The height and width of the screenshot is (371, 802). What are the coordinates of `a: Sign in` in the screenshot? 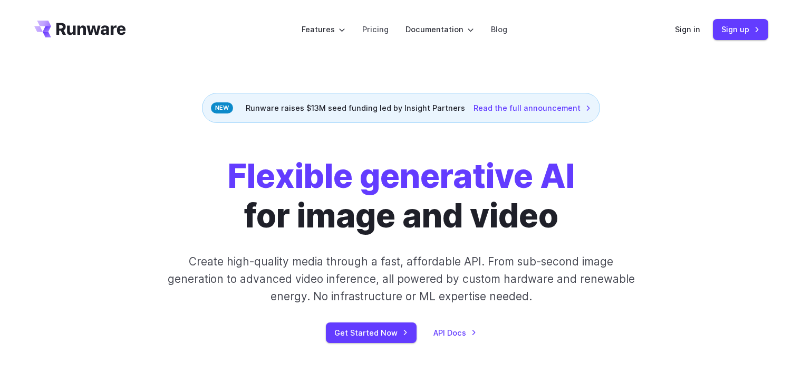 It's located at (688, 29).